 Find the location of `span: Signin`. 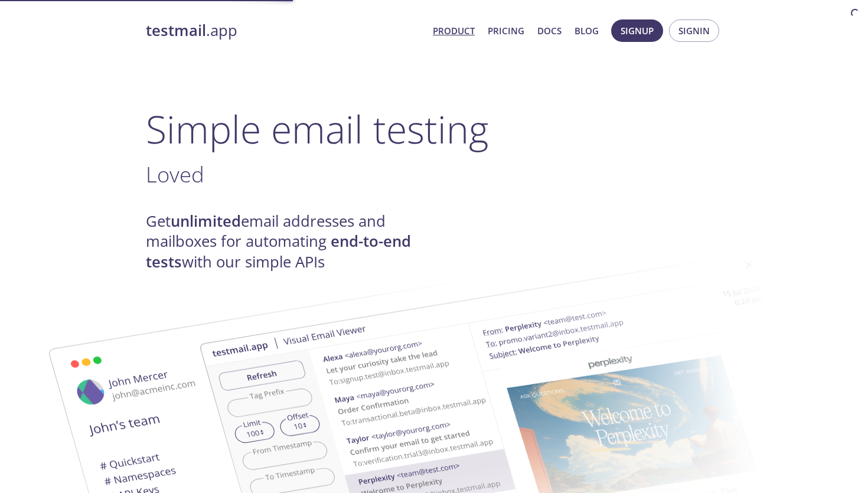

span: Signin is located at coordinates (693, 31).